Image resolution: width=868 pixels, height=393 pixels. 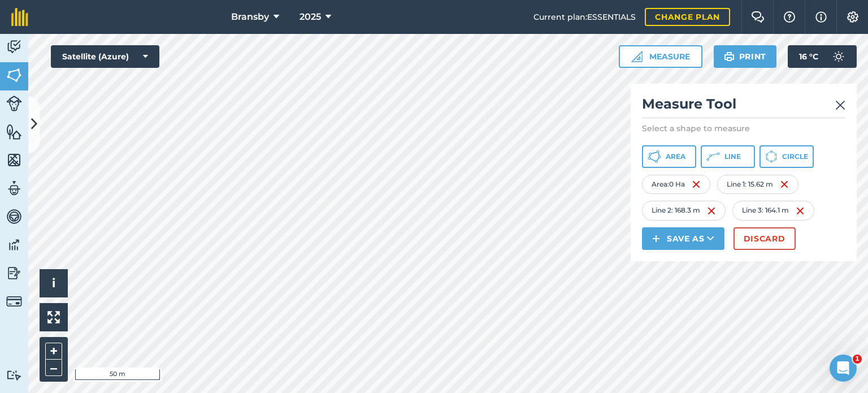 What do you see at coordinates (683, 238) in the screenshot?
I see `button: Save as` at bounding box center [683, 238].